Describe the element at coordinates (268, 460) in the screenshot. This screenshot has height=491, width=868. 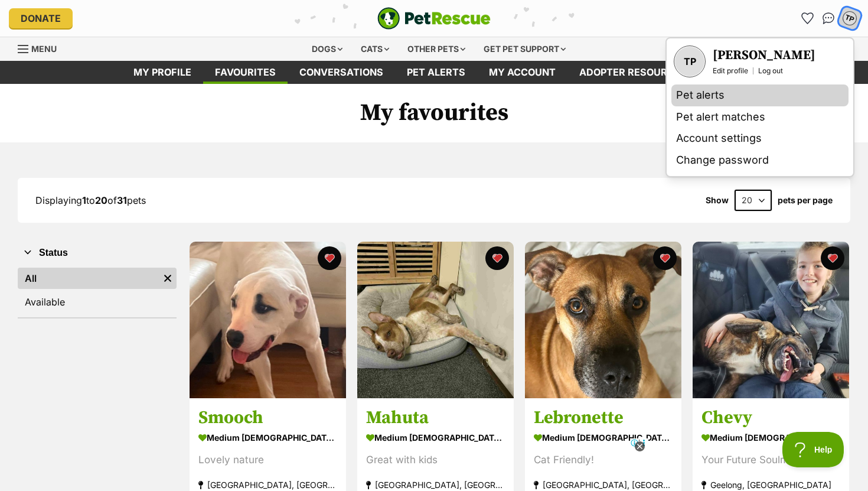
I see `div: Lovely nature` at that location.